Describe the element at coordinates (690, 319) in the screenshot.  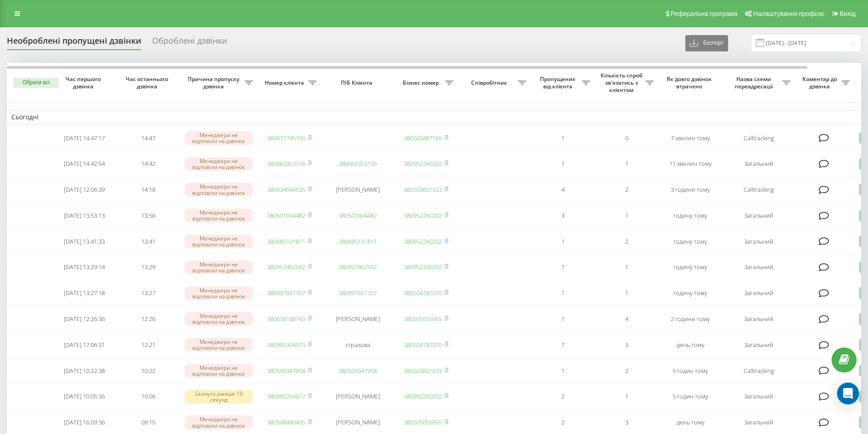
I see `td: 2 години тому` at that location.